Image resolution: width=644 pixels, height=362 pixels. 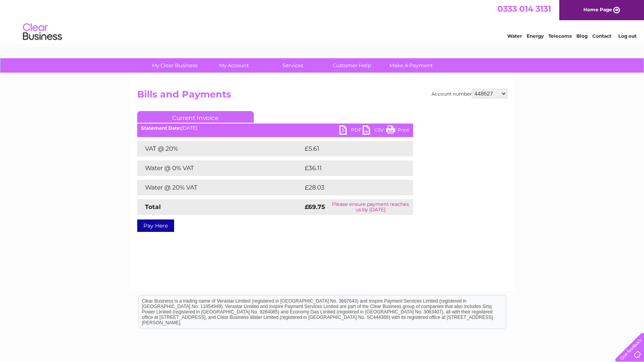 What do you see at coordinates (524, 9) in the screenshot?
I see `span: 0333 014 3131` at bounding box center [524, 9].